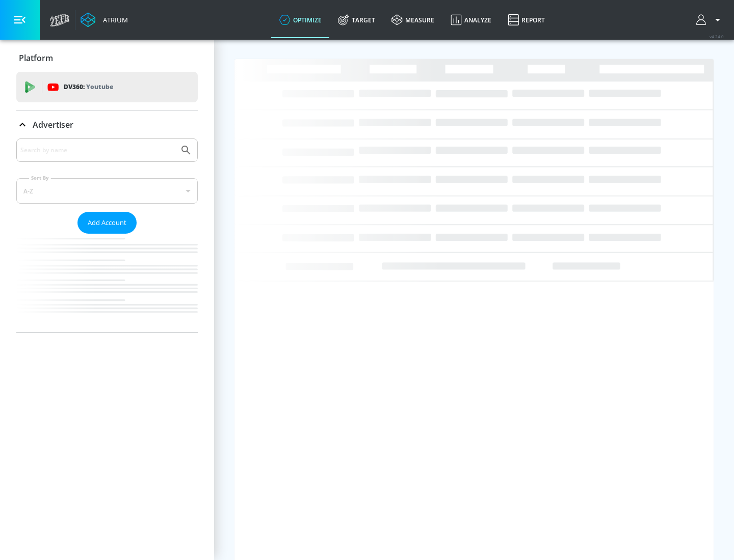 The image size is (734, 560). What do you see at coordinates (107, 191) in the screenshot?
I see `div: A-Z` at bounding box center [107, 191].